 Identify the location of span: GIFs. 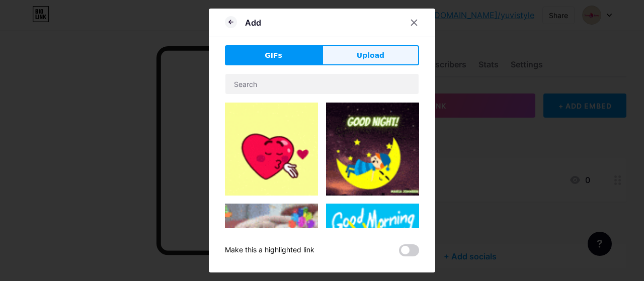
(273, 55).